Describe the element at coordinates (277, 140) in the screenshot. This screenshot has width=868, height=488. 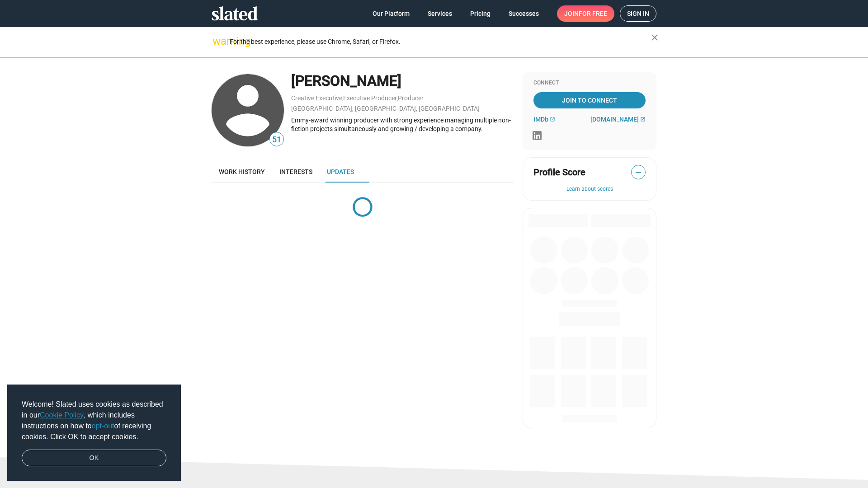
I see `span: 51` at that location.